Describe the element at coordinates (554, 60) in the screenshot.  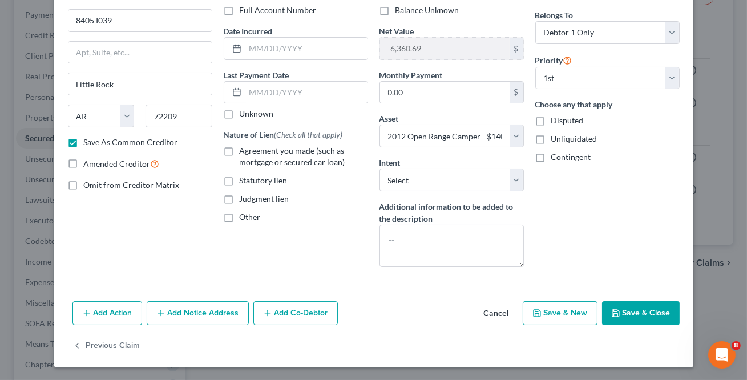
I see `label: Priority` at that location.